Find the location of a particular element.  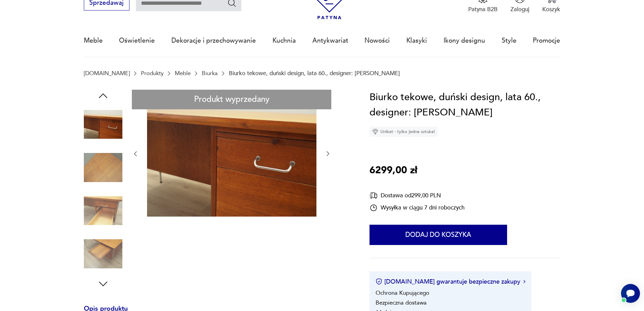

div: Unikat - tylko jedna sztuka! is located at coordinates (404, 132).